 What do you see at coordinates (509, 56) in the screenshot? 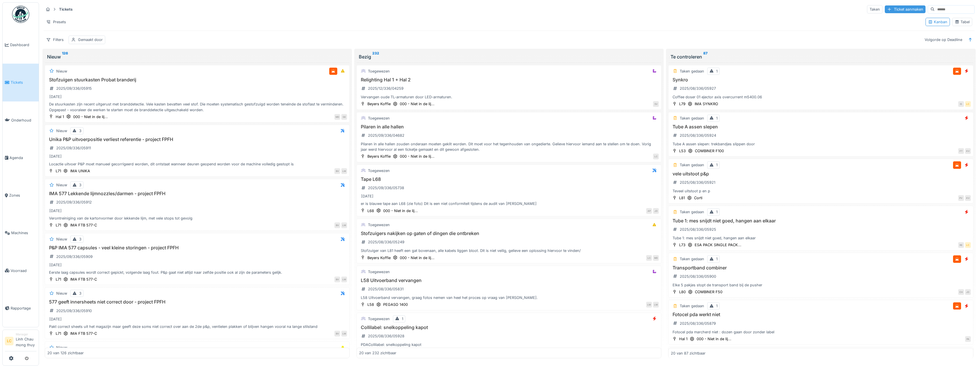
I see `div: Bezig` at bounding box center [509, 56].